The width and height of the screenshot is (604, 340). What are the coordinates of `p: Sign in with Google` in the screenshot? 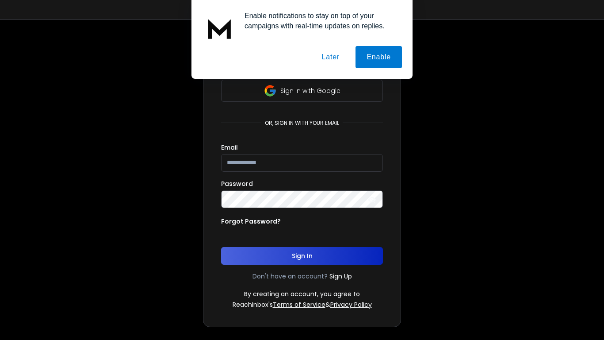 It's located at (310, 91).